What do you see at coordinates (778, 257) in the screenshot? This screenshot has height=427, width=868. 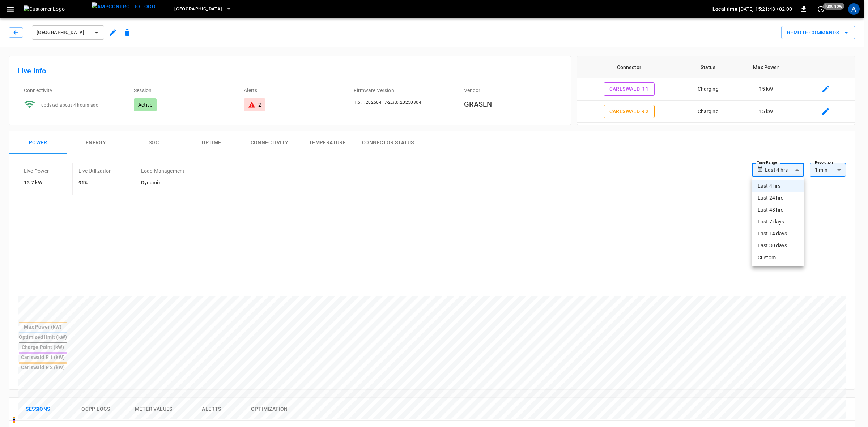 I see `li: Custom` at bounding box center [778, 257].